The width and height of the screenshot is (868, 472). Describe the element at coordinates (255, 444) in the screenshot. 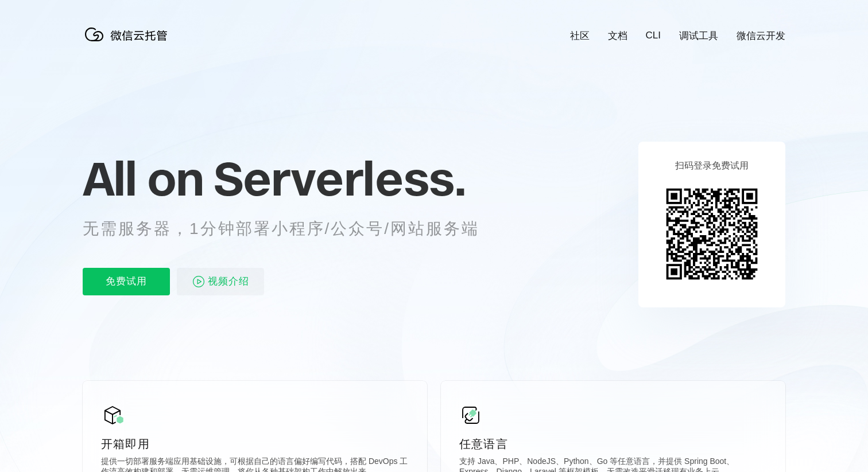

I see `p: 开箱即用` at that location.